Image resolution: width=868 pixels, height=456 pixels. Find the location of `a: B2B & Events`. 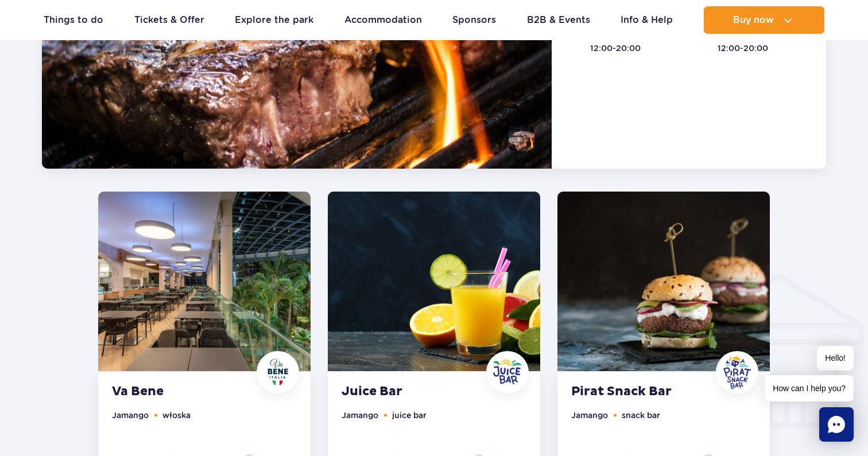

a: B2B & Events is located at coordinates (559, 20).